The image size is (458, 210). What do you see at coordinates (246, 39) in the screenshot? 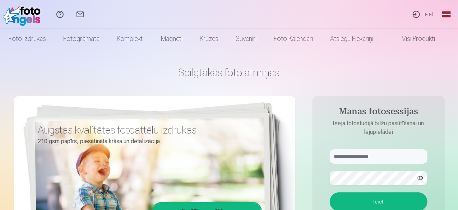
I see `a: Suvenīri` at bounding box center [246, 39].